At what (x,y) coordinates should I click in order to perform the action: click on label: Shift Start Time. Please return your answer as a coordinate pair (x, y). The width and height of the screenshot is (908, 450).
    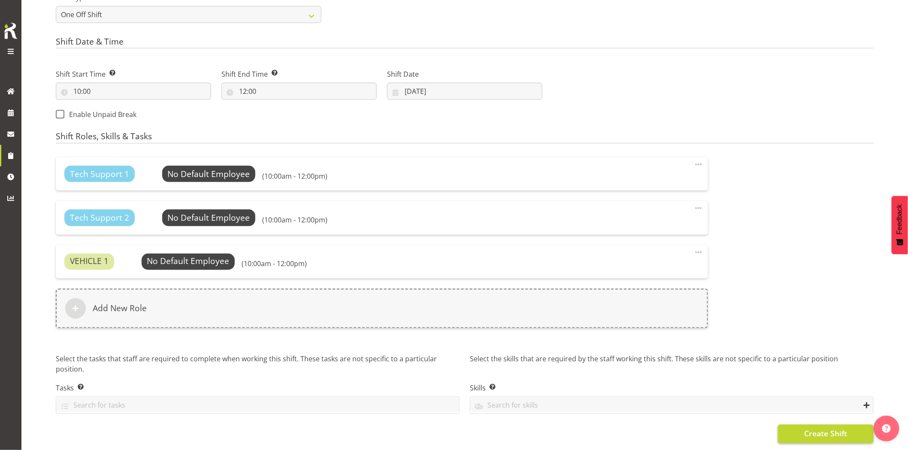
    Looking at the image, I should click on (133, 74).